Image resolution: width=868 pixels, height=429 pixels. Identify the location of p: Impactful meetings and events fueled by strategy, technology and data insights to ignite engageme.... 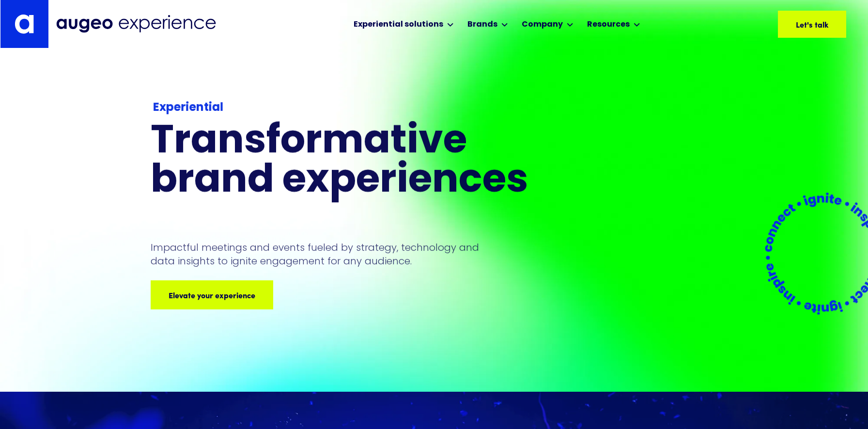
(317, 254).